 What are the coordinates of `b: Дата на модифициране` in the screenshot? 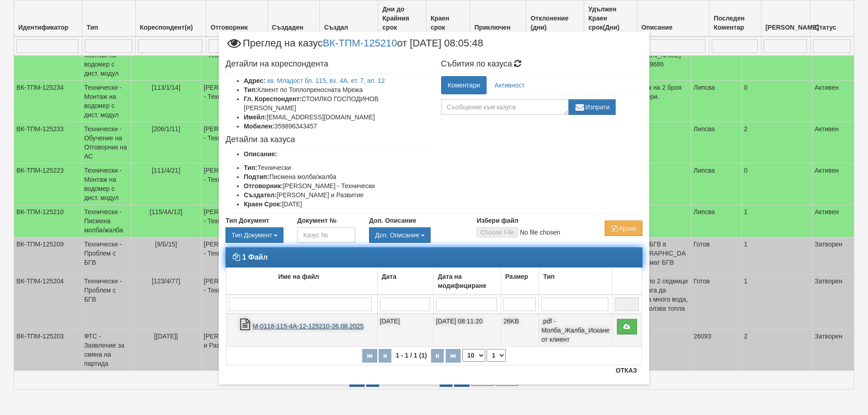 It's located at (462, 281).